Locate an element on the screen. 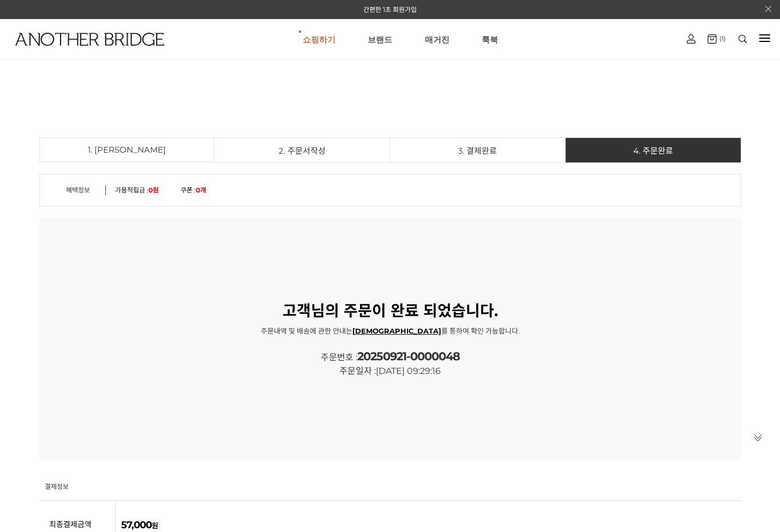 Image resolution: width=780 pixels, height=532 pixels. strong: 0원 is located at coordinates (154, 190).